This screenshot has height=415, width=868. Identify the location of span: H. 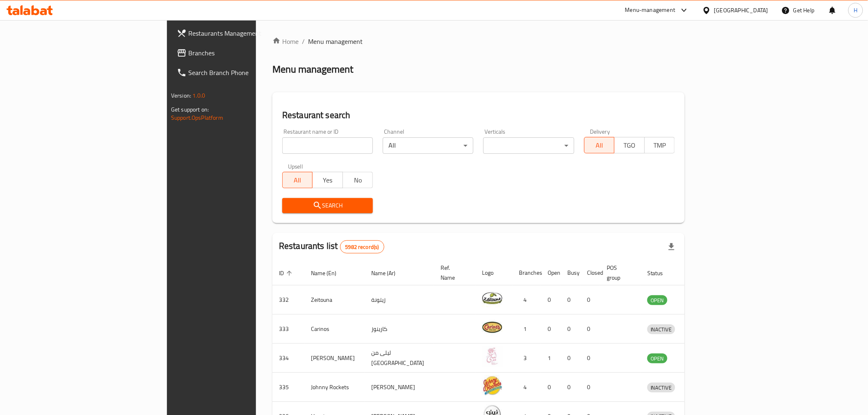
(855, 10).